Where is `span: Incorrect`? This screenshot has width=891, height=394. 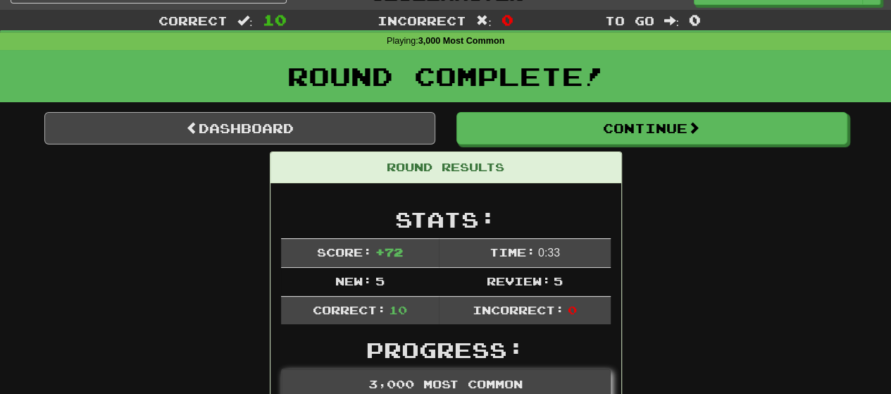 span: Incorrect is located at coordinates (422, 20).